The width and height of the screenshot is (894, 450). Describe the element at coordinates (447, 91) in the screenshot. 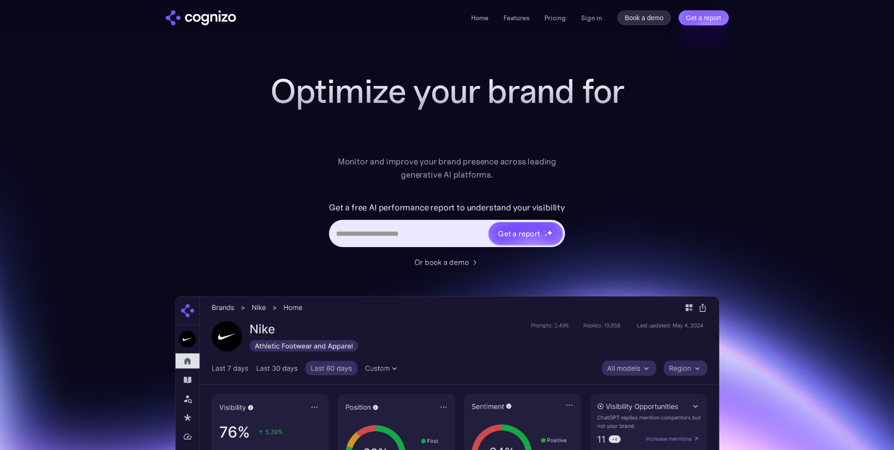

I see `h1: Optimize your brand for` at that location.